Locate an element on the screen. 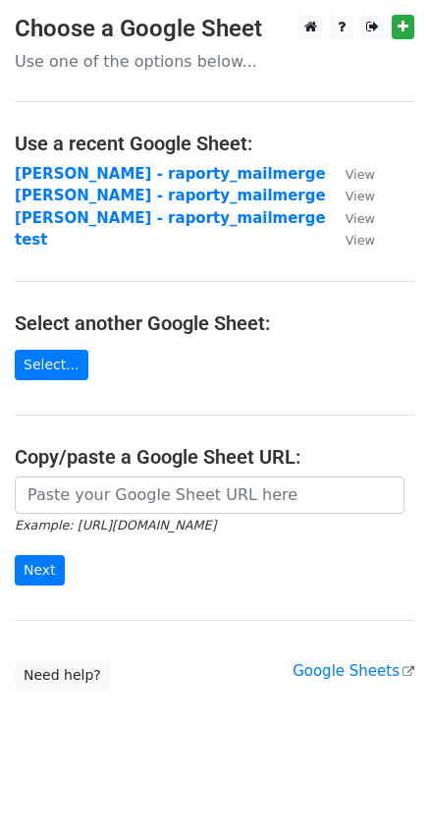 Image resolution: width=429 pixels, height=839 pixels. h4: Copy/paste a Google Sheet URL: is located at coordinates (214, 457).